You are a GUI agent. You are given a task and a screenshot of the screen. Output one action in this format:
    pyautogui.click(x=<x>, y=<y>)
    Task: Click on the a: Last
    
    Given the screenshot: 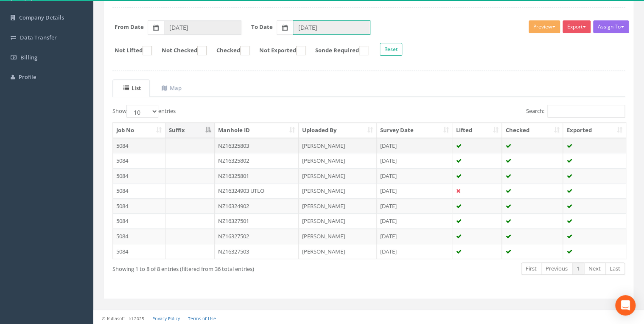 What is the action you would take?
    pyautogui.click(x=615, y=268)
    